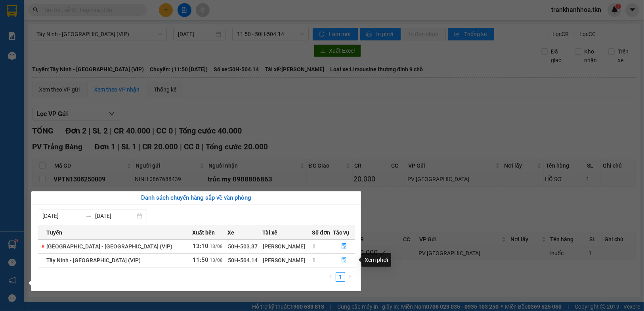  I want to click on li: Hotline: 1900 8153, so click(202, 34).